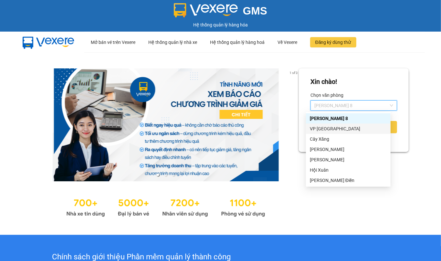  I want to click on button: previous slide / item, so click(37, 125).